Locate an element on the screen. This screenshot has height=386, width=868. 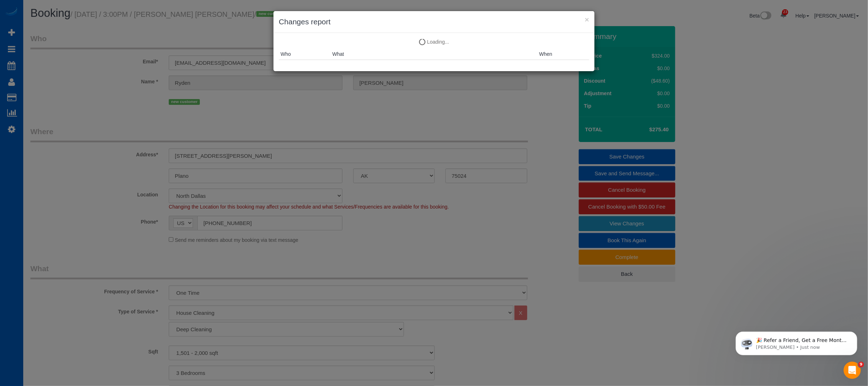
th: When is located at coordinates (563, 54).